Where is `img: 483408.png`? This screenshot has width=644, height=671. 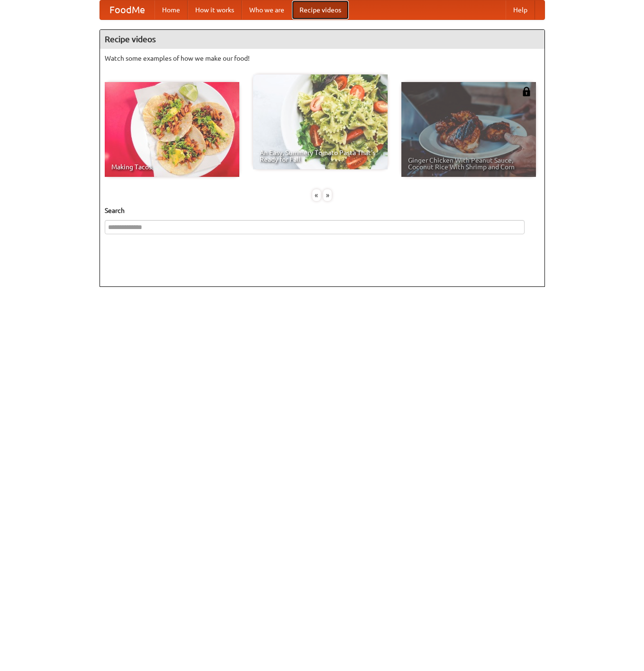
img: 483408.png is located at coordinates (527, 91).